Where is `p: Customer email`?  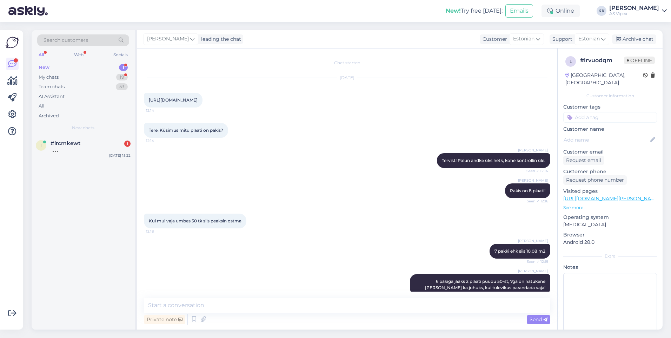
p: Customer email is located at coordinates (610, 152).